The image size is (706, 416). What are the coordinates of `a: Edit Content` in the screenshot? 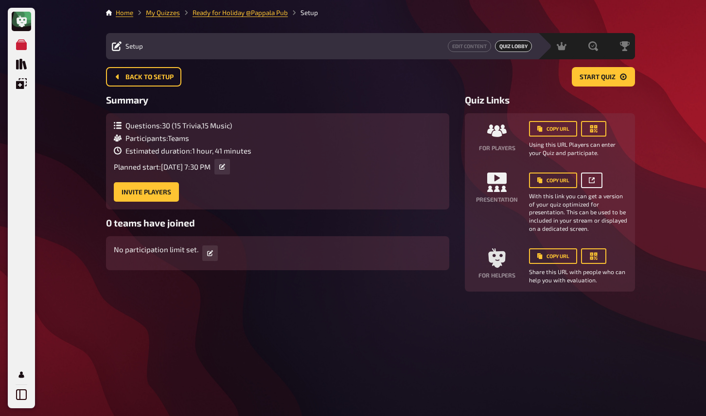 It's located at (469, 46).